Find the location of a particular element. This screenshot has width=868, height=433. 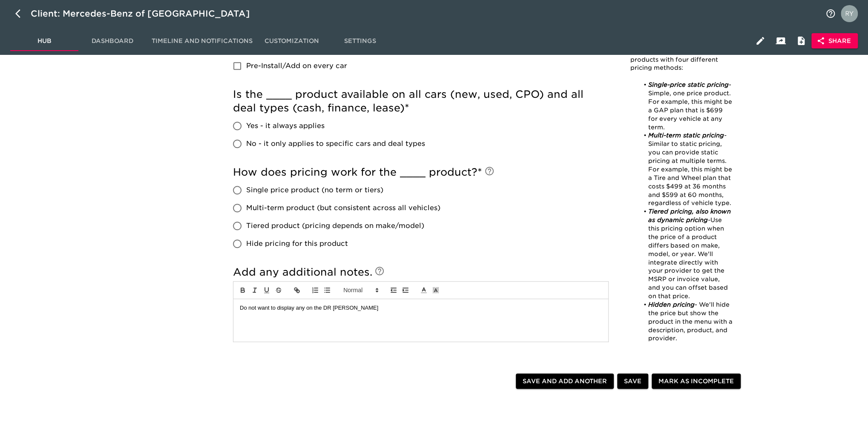

span: Share is located at coordinates (834, 41).